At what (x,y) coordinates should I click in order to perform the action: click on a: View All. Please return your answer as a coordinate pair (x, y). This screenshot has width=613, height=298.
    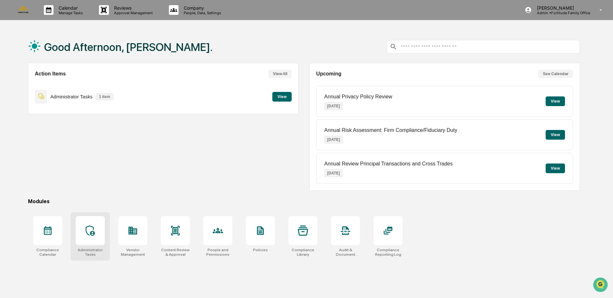
    Looking at the image, I should click on (280, 74).